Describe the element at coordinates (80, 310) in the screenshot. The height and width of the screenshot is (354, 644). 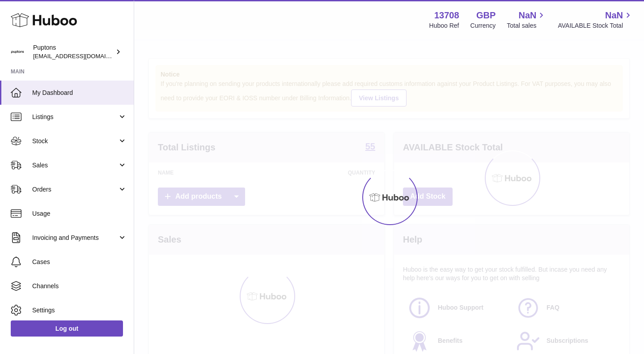
I see `span: Settings` at that location.